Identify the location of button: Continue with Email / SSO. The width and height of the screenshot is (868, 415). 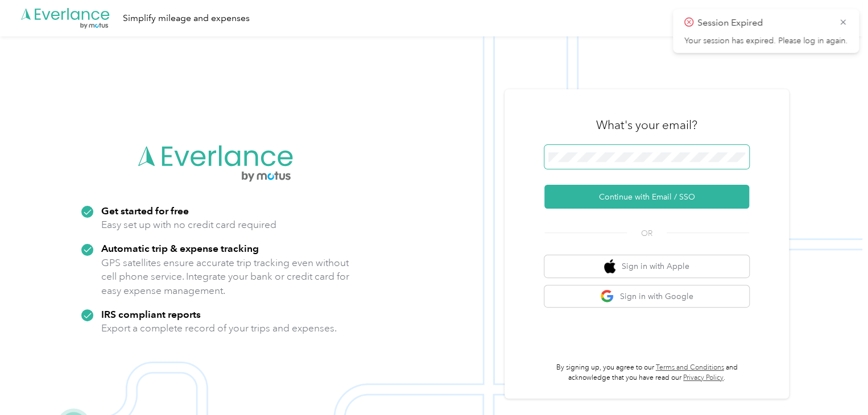
(646, 196).